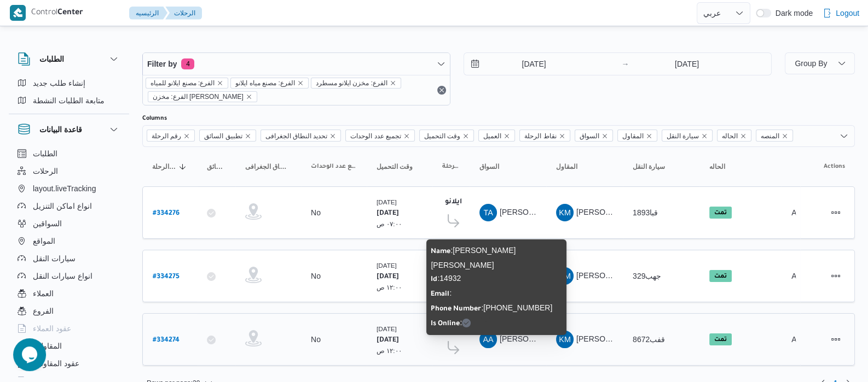 Image resolution: width=868 pixels, height=382 pixels. Describe the element at coordinates (785, 136) in the screenshot. I see `button: Remove المنصه from selection in this group` at that location.